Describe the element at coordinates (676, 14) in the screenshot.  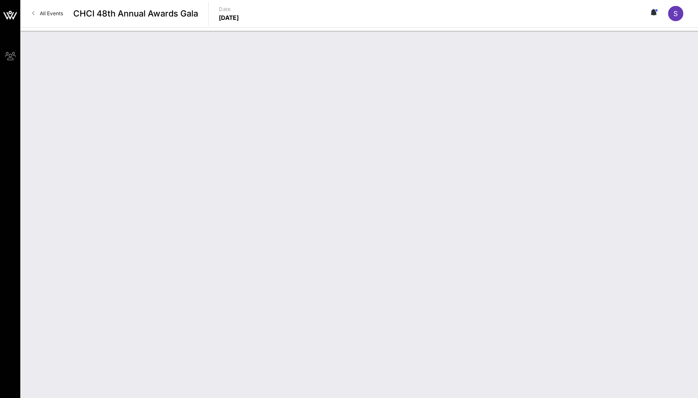
I see `div: S` at that location.